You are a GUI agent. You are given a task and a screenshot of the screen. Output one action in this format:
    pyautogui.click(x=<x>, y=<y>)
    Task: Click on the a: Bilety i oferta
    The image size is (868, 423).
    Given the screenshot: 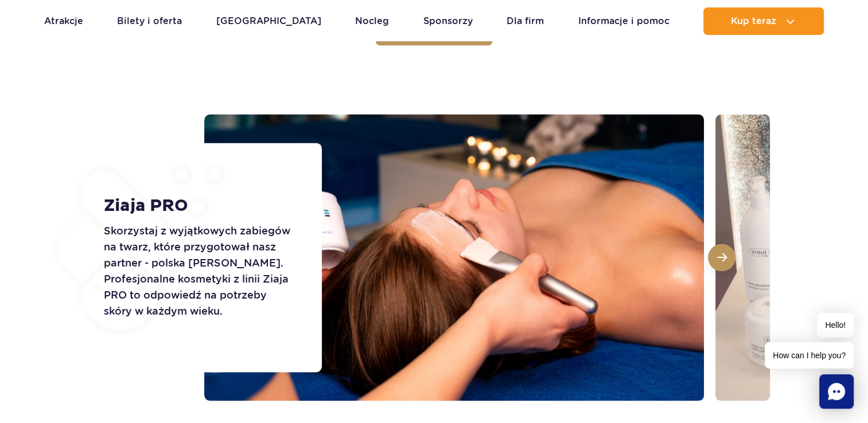 What is the action you would take?
    pyautogui.click(x=149, y=21)
    